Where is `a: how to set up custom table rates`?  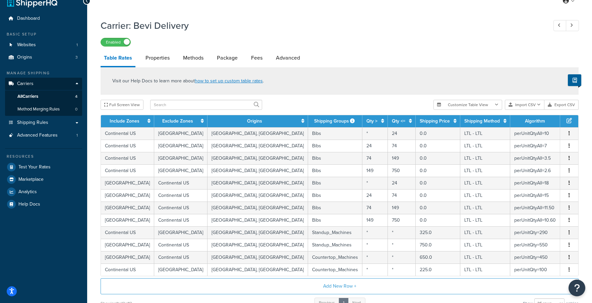 a: how to set up custom table rates is located at coordinates (228, 81).